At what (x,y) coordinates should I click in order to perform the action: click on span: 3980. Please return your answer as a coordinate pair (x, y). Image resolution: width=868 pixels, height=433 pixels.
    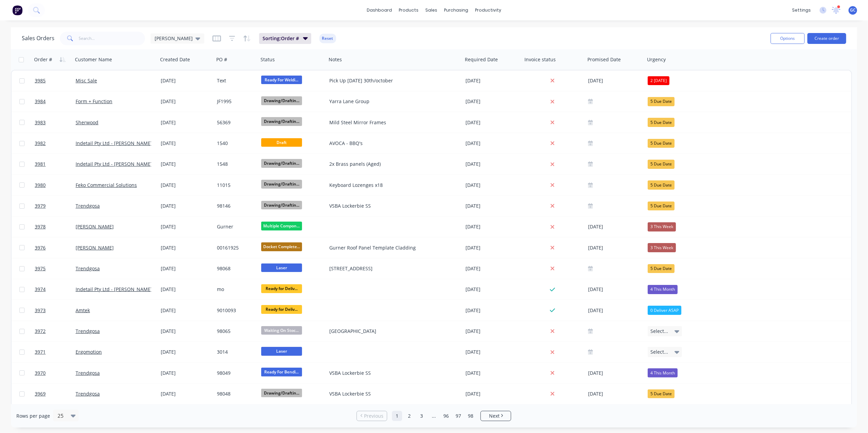
    Looking at the image, I should click on (40, 185).